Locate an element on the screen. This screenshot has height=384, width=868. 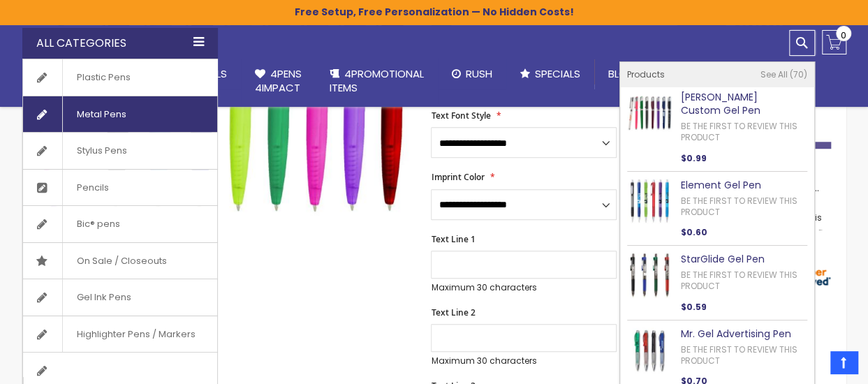
a: 4PROMOTIONALITEMS is located at coordinates (377, 81).